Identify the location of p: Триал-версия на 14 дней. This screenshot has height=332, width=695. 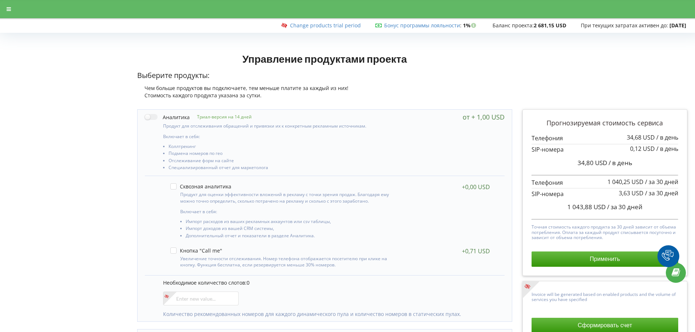
(221, 117).